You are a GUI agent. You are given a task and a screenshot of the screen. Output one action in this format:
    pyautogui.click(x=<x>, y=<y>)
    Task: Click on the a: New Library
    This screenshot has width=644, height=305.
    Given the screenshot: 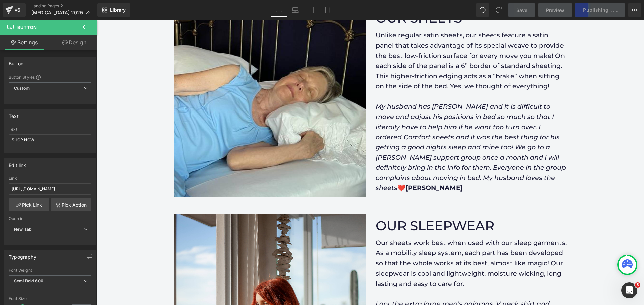 What is the action you would take?
    pyautogui.click(x=114, y=10)
    